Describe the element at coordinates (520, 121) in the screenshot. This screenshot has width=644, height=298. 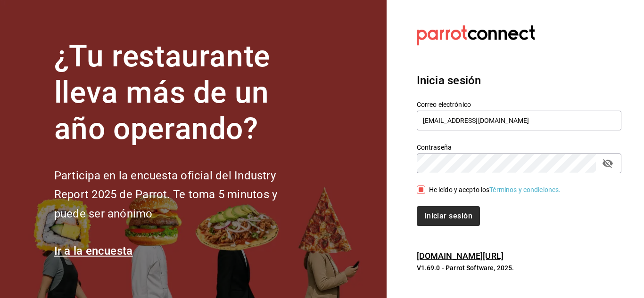
I see `input: Ingresa tu correo electrónico` at that location.